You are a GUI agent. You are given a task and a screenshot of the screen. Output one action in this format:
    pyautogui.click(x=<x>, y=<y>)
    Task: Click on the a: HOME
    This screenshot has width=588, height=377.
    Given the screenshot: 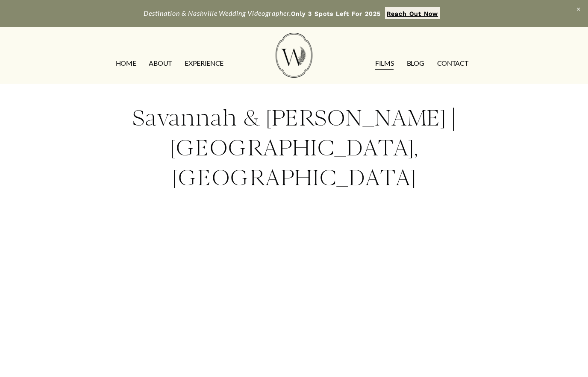 What is the action you would take?
    pyautogui.click(x=126, y=63)
    